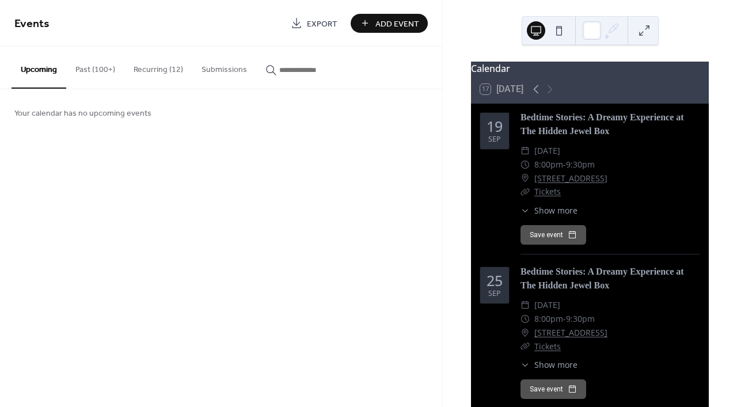 The image size is (737, 407). I want to click on span: Events, so click(32, 24).